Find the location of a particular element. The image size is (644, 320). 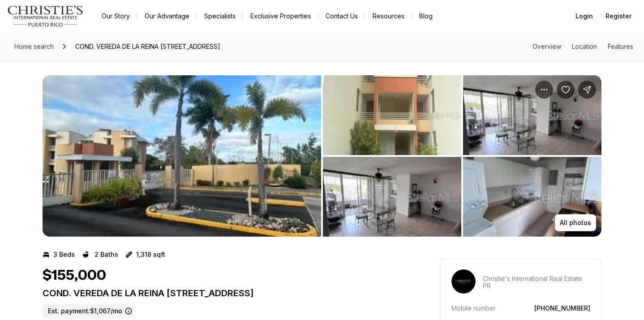

p: 3 Beds is located at coordinates (64, 255).